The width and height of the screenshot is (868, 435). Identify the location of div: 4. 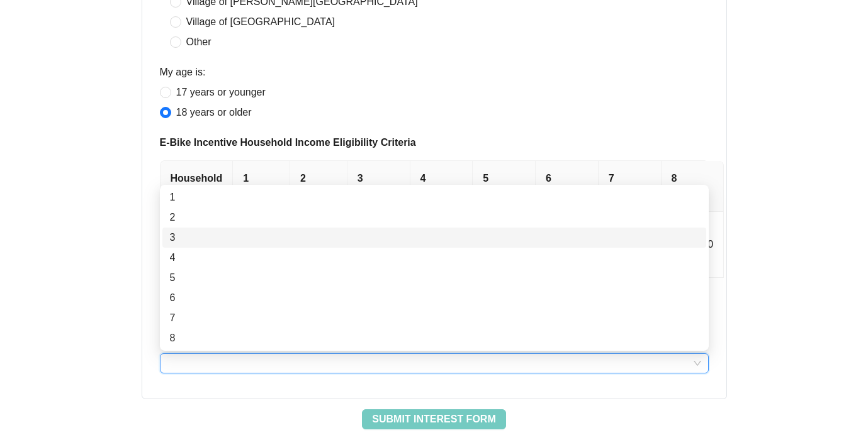
(434, 258).